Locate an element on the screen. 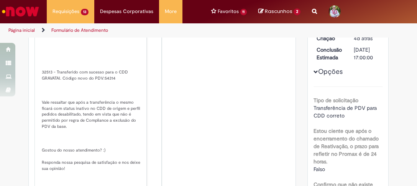 Image resolution: width=417 pixels, height=186 pixels. span: 13 is located at coordinates (85, 12).